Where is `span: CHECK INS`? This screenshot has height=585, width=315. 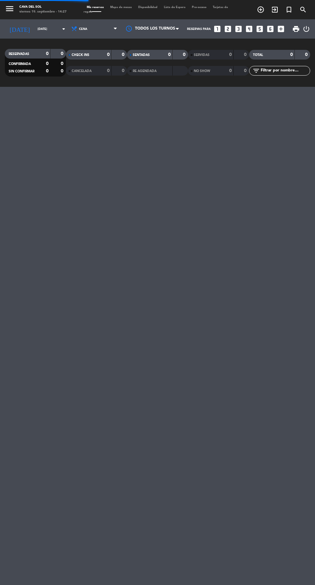 span: CHECK INS is located at coordinates (80, 55).